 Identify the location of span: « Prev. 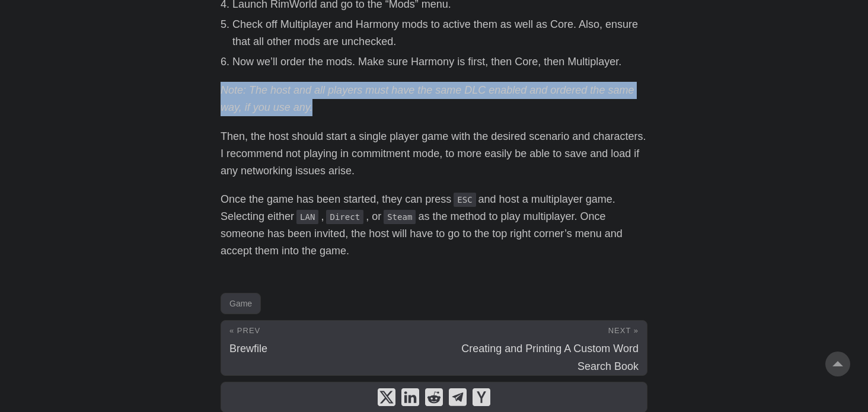
(245, 330).